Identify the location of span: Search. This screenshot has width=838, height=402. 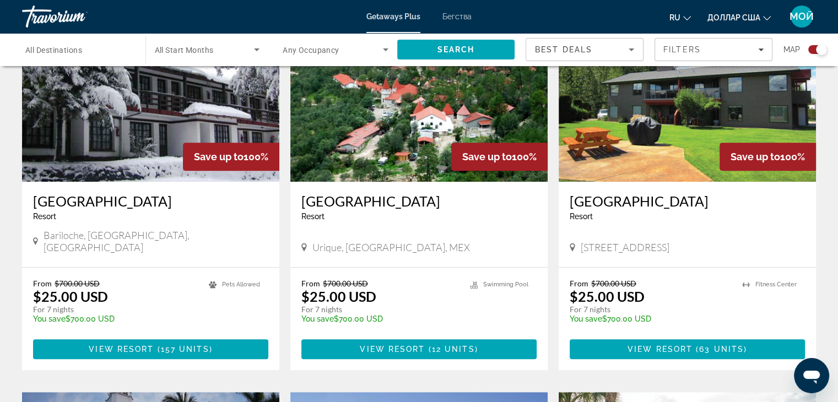
(455, 50).